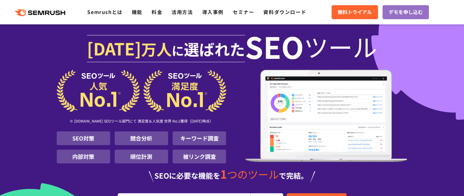 The width and height of the screenshot is (464, 196). Describe the element at coordinates (285, 12) in the screenshot. I see `a: 資料ダウンロード` at that location.